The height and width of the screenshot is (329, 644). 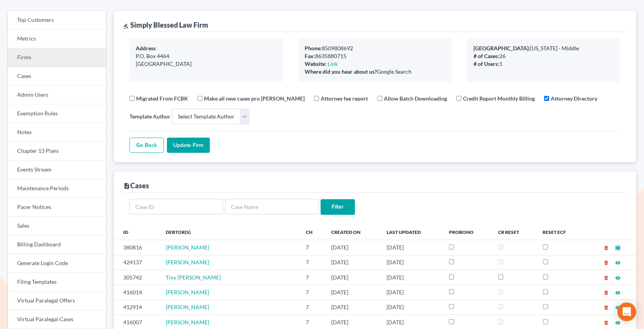 I want to click on td: 305742, so click(x=137, y=277).